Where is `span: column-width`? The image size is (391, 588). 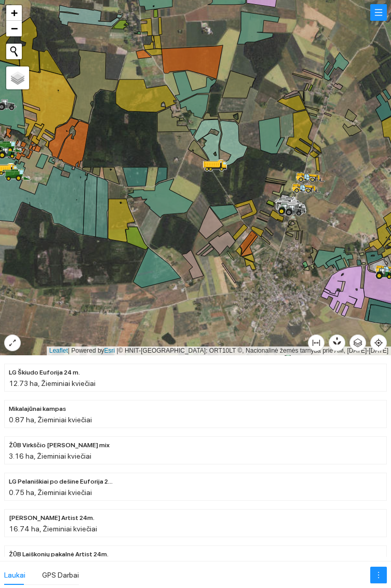 span: column-width is located at coordinates (317, 343).